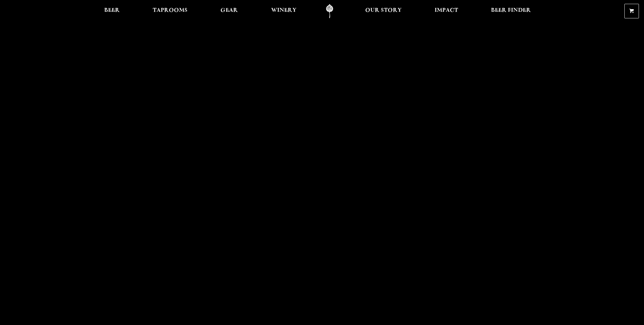  Describe the element at coordinates (383, 11) in the screenshot. I see `a: Our Story` at that location.